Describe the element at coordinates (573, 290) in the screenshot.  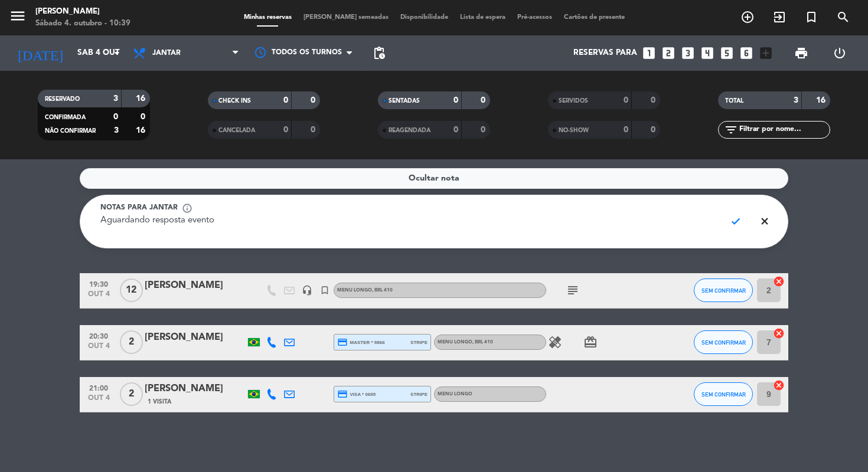
I see `i: subject` at that location.